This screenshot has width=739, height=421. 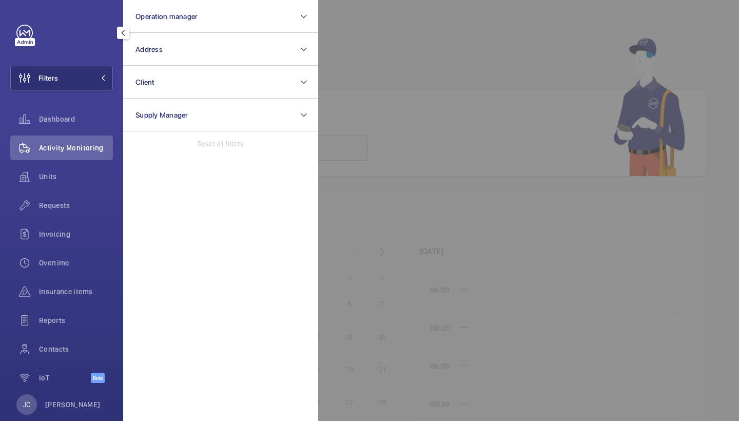 What do you see at coordinates (48, 78) in the screenshot?
I see `span: Filters` at bounding box center [48, 78].